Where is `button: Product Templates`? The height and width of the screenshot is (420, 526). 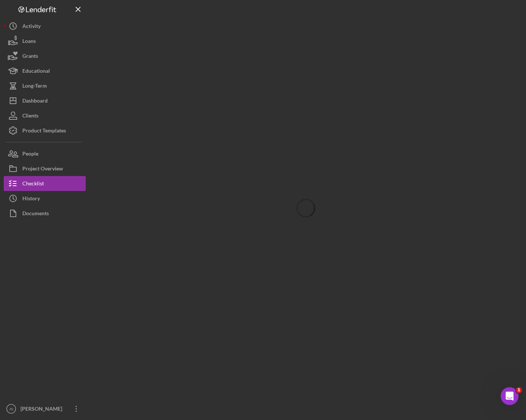
button: Product Templates is located at coordinates (45, 130).